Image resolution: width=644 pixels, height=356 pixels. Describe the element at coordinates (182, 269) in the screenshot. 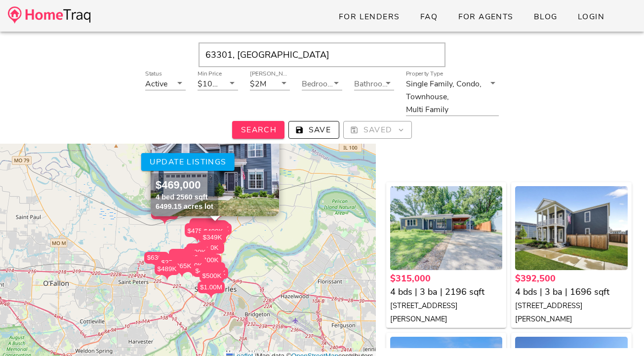

I see `div: $265K` at that location.